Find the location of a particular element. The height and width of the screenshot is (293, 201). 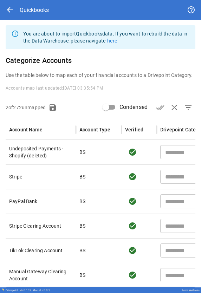

h6: Categorize Accounts is located at coordinates (100, 60).